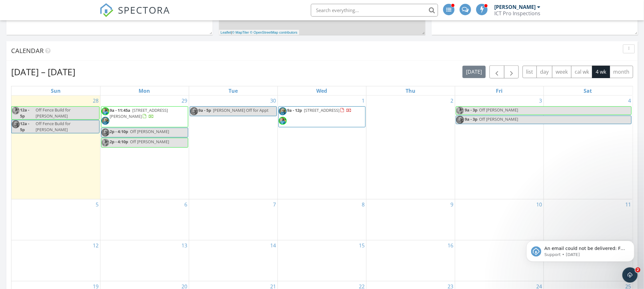 This screenshot has width=644, height=289. Describe the element at coordinates (499, 148) in the screenshot. I see `td: Go to October 3, 2025` at that location.